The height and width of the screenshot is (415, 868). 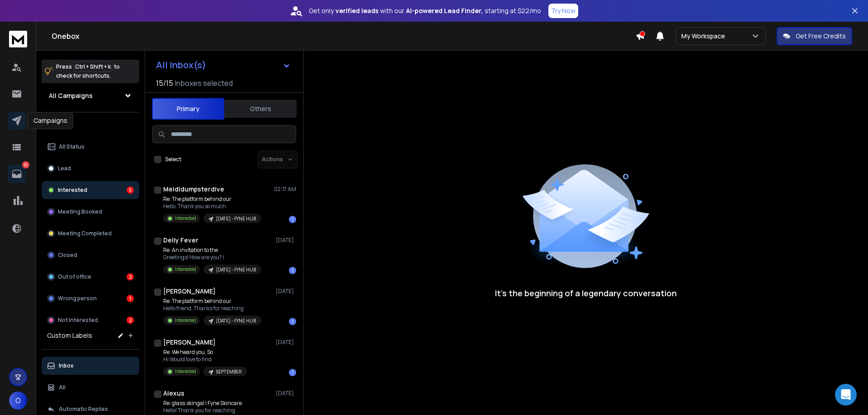 What do you see at coordinates (211, 410) in the screenshot?
I see `p: Hello! Thank you for reaching` at bounding box center [211, 410].